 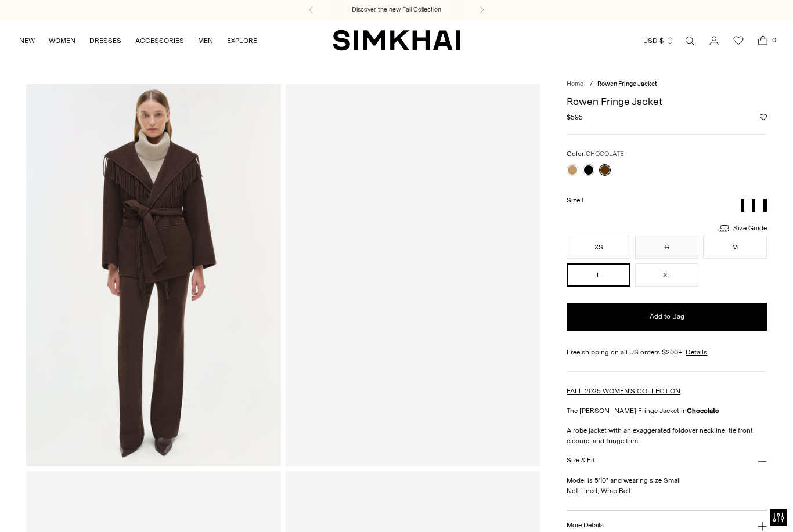 What do you see at coordinates (667, 316) in the screenshot?
I see `span: Add to Bag` at bounding box center [667, 316].